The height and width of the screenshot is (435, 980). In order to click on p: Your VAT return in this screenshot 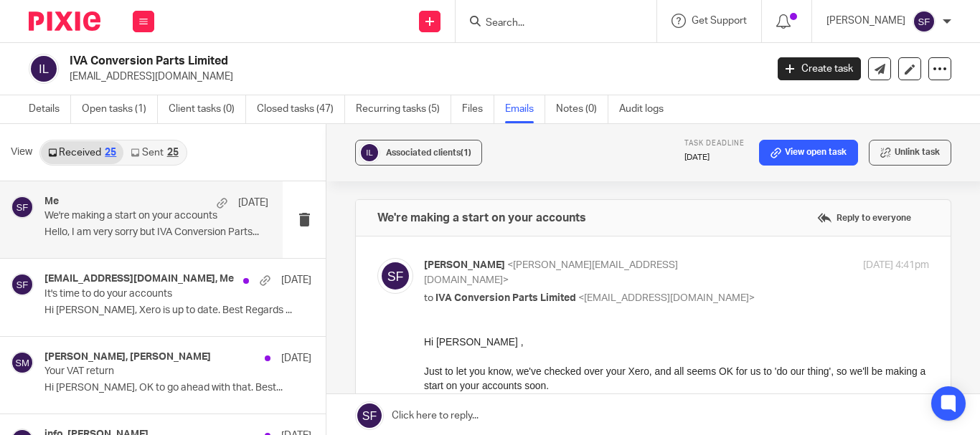, I will do `click(151, 371)`.